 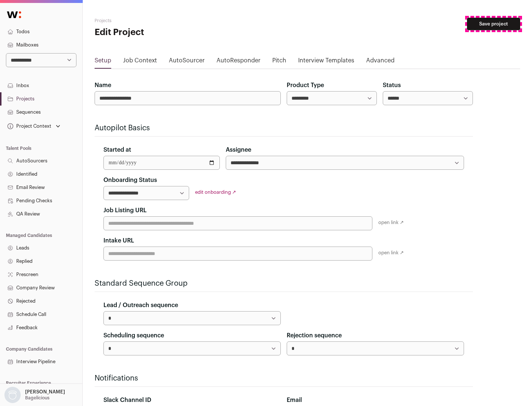 What do you see at coordinates (38, 398) in the screenshot?
I see `p: Bagelicious` at bounding box center [38, 398].